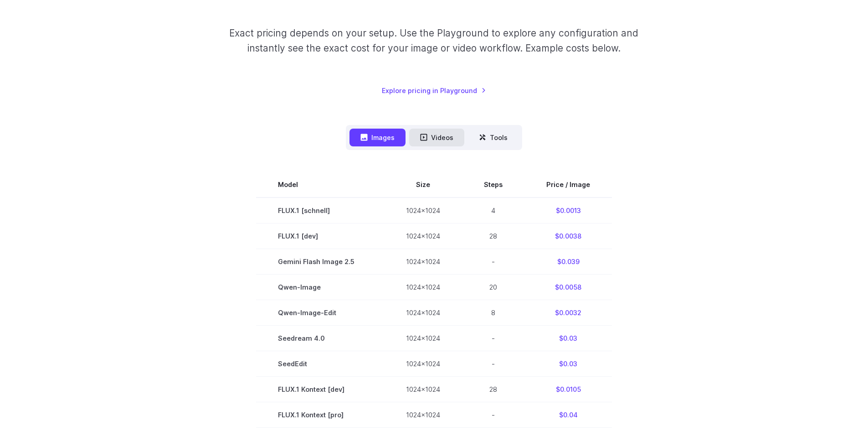  What do you see at coordinates (320, 313) in the screenshot?
I see `td: Qwen-Image-Edit` at bounding box center [320, 313].